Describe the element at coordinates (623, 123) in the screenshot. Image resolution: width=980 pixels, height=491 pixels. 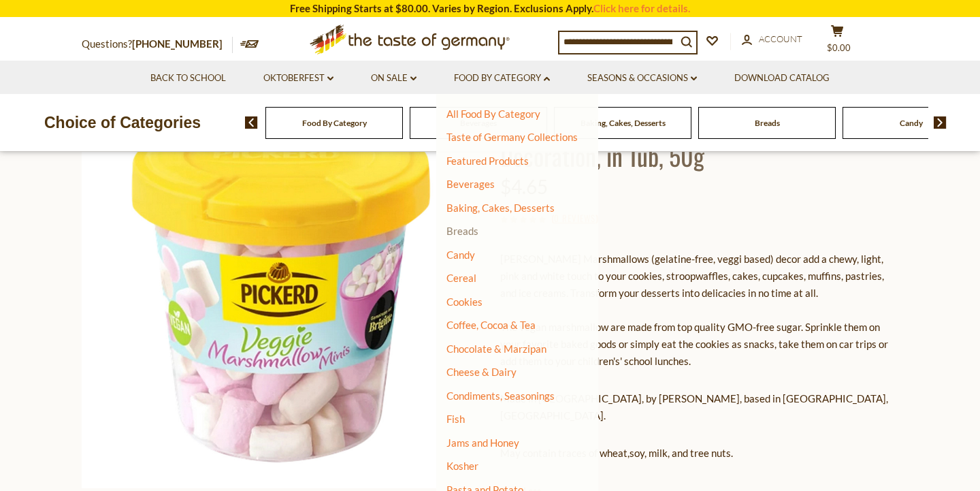
I see `span: Baking, Cakes, Desserts` at that location.